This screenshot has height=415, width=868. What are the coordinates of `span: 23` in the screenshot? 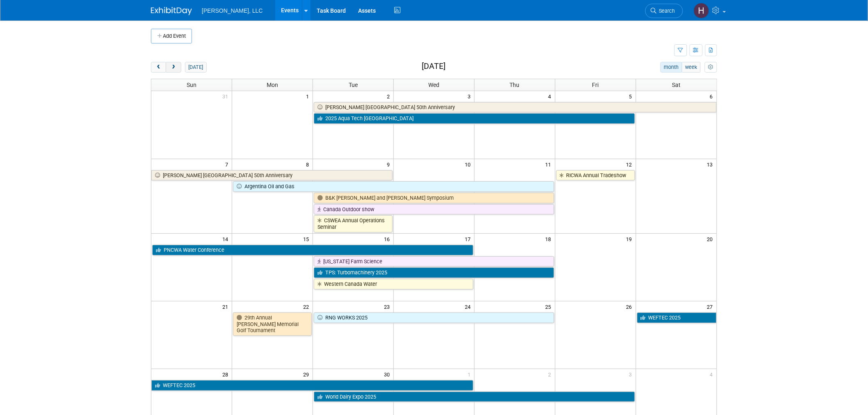 It's located at (388, 306).